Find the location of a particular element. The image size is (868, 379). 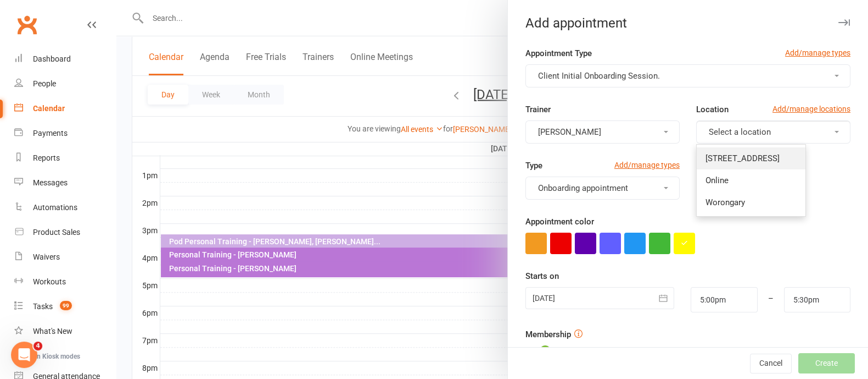

div: Calendar is located at coordinates (49, 108).